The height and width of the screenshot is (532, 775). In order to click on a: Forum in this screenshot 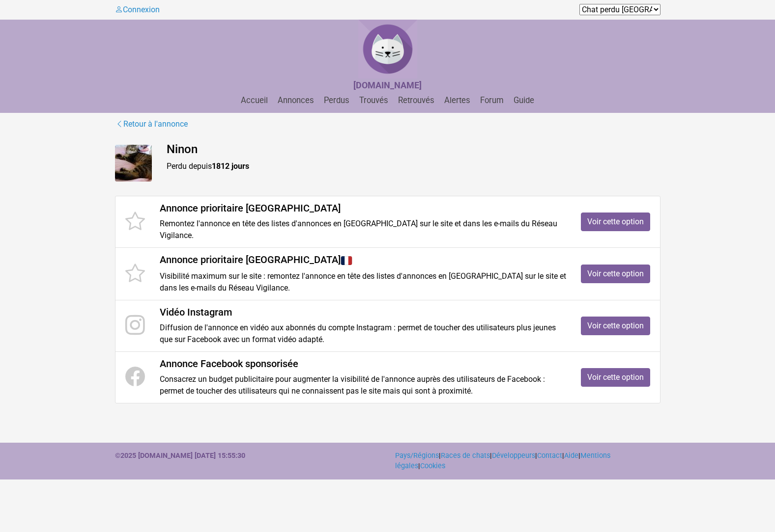, I will do `click(492, 100)`.